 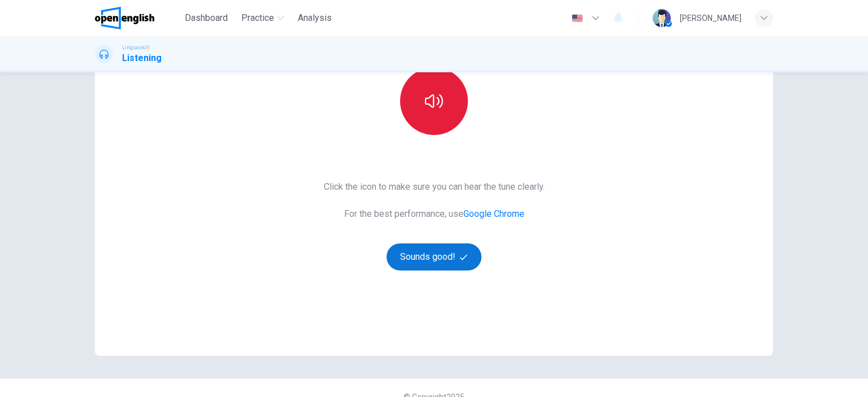 I want to click on a: Analysis, so click(x=315, y=18).